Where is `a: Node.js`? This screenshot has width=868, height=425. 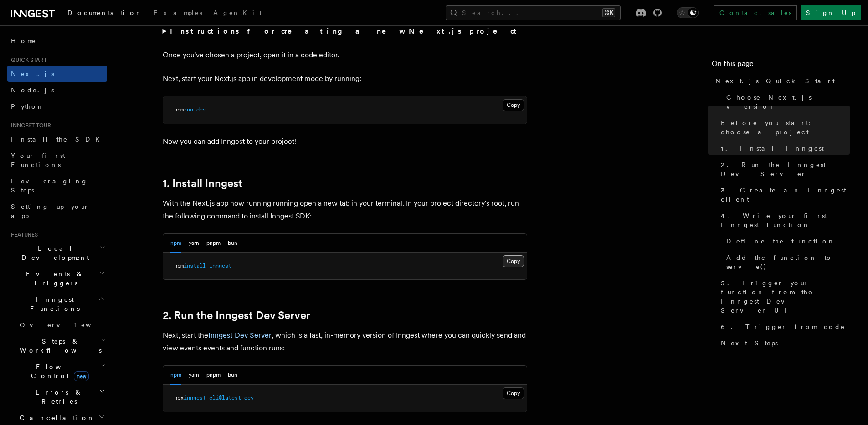 a: Node.js is located at coordinates (57, 90).